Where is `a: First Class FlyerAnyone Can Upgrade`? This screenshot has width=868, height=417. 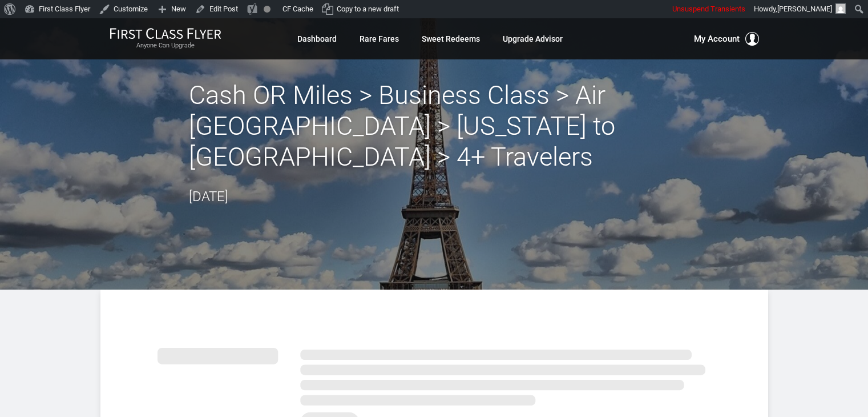
a: First Class FlyerAnyone Can Upgrade is located at coordinates (165, 39).